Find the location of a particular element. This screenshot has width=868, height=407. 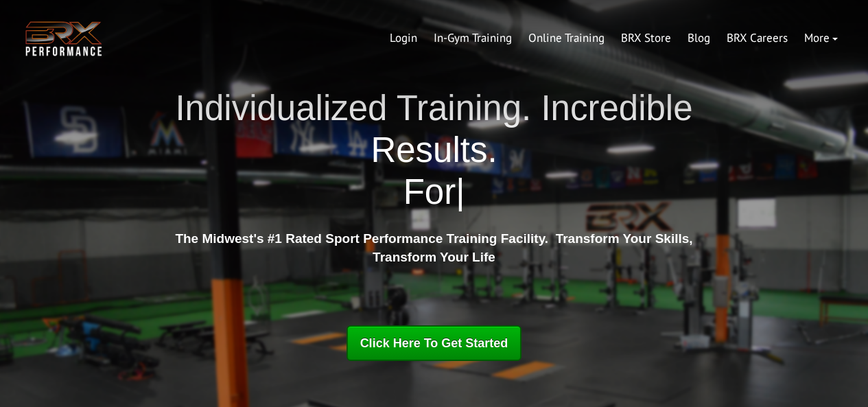

a: BRX Store is located at coordinates (646, 38).